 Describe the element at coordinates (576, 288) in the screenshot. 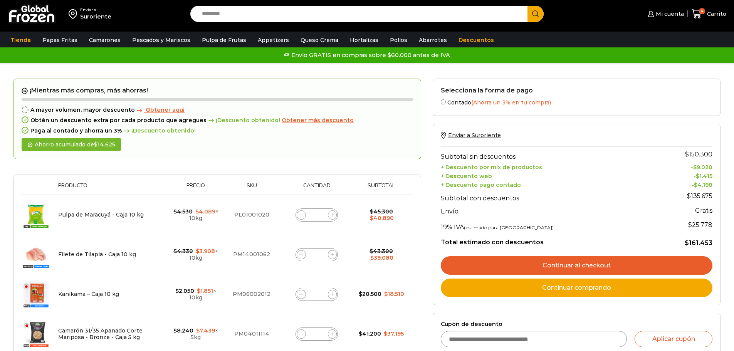

I see `a: Continuar comprando` at that location.